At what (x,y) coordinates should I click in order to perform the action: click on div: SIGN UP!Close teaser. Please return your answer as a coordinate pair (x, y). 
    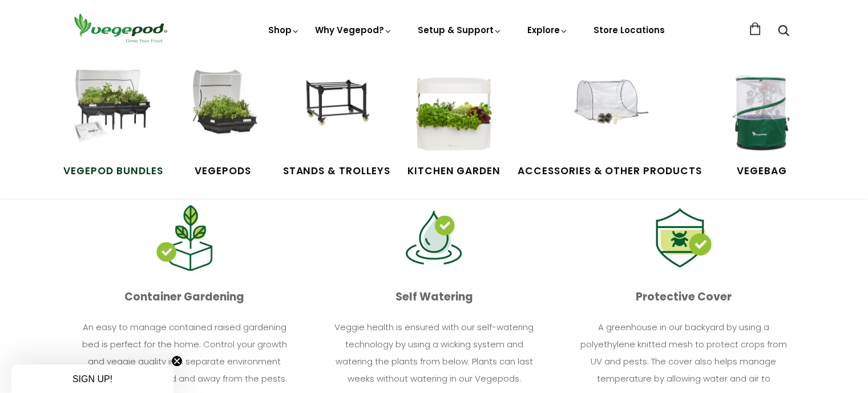
    Looking at the image, I should click on (92, 379).